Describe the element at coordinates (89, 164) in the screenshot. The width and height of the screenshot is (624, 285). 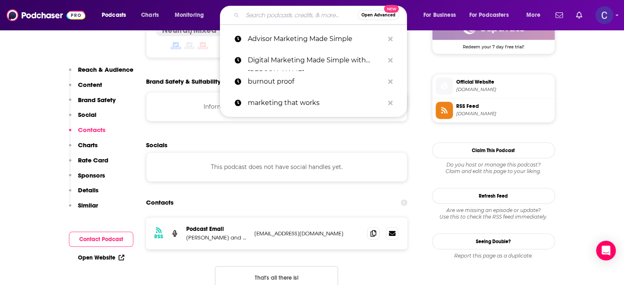
I see `button: Rate Card` at that location.